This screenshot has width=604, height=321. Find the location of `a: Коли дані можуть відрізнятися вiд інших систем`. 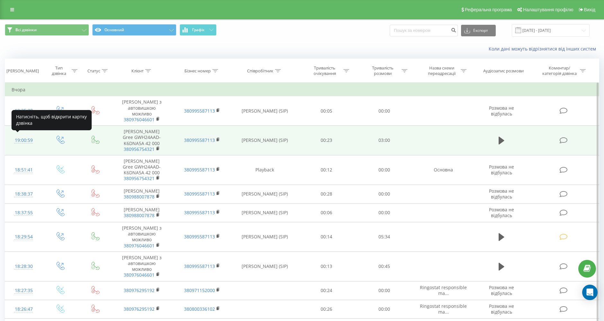

a: Коли дані можуть відрізнятися вiд інших систем is located at coordinates (544, 49).